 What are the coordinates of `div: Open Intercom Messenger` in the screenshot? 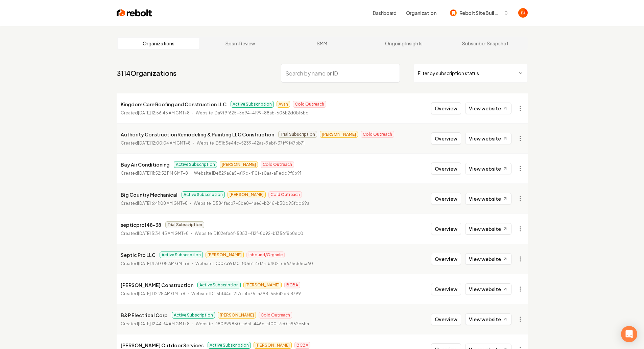 It's located at (629, 334).